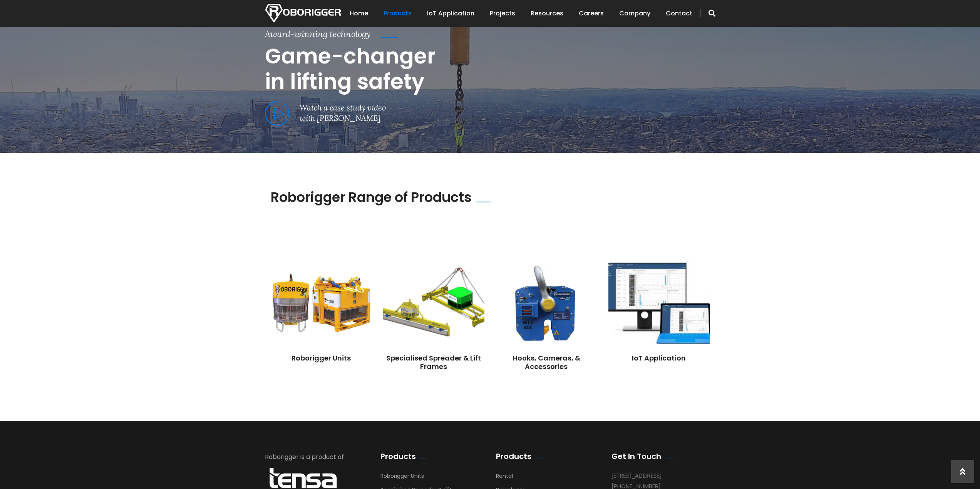 This screenshot has height=489, width=980. I want to click on a: Company, so click(634, 14).